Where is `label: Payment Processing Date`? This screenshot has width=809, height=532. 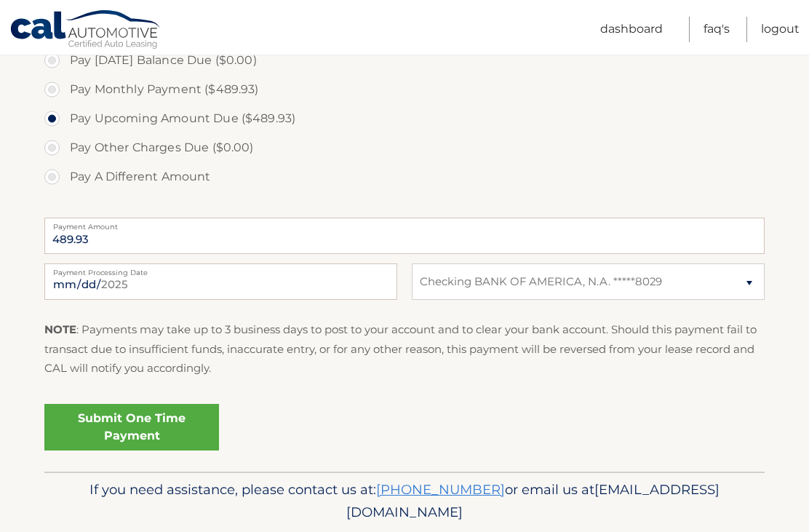 label: Payment Processing Date is located at coordinates (220, 269).